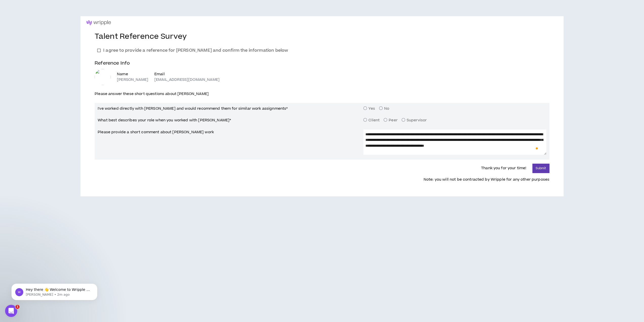  Describe the element at coordinates (455, 142) in the screenshot. I see `textarea: To enrich screen reader interactions, please activate Accessibility in Grammarly extension settings` at that location.